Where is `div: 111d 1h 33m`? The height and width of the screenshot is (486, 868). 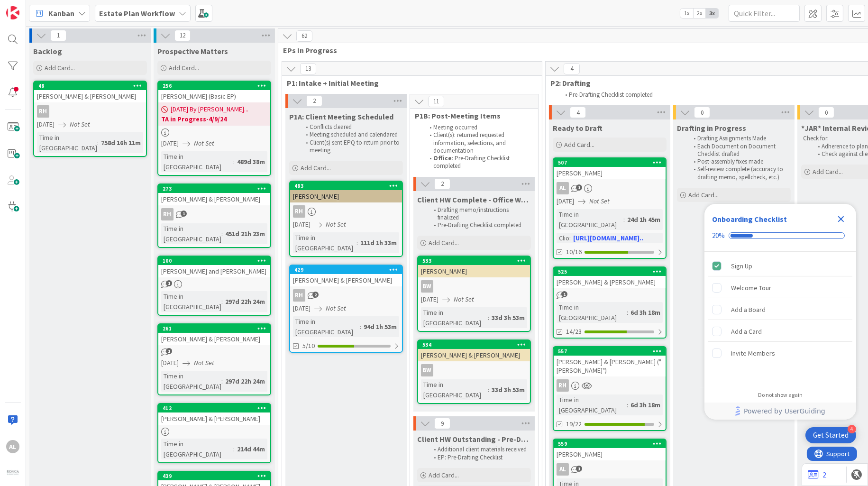 div: 111d 1h 33m is located at coordinates (378, 243).